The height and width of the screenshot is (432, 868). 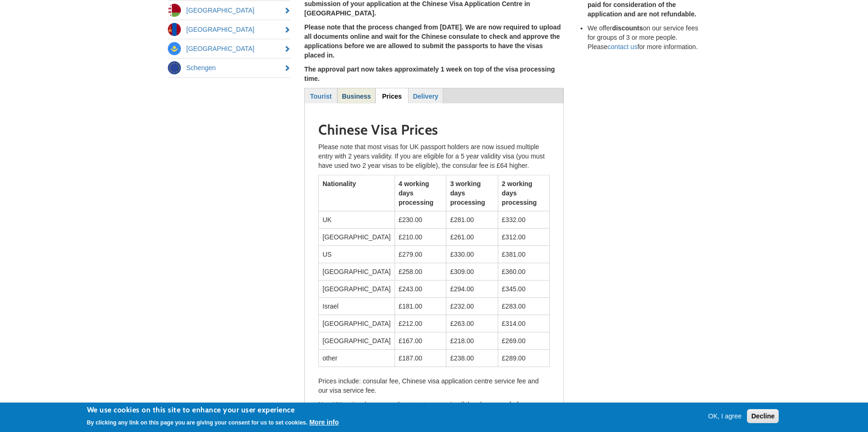 I want to click on td: £230.00, so click(x=420, y=220).